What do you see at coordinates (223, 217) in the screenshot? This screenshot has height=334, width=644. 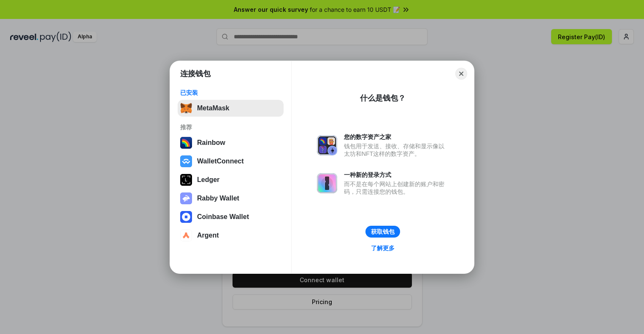 I see `div: Coinbase Wallet` at bounding box center [223, 217].